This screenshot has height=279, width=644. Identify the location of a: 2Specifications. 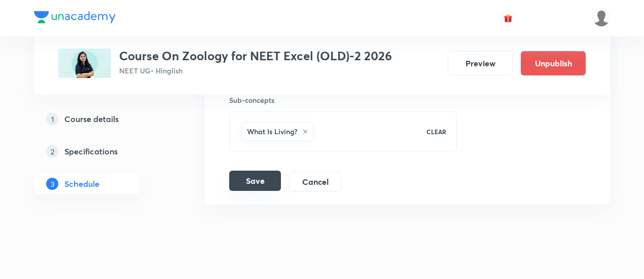
(103, 152).